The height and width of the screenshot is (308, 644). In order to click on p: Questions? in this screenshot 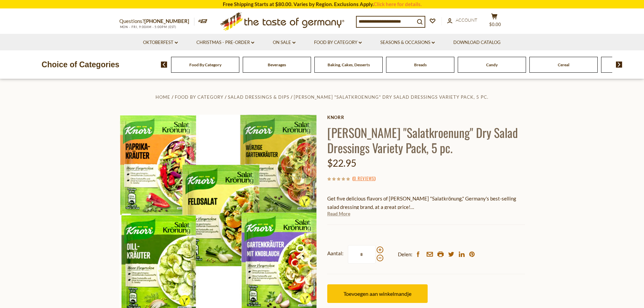, I will do `click(157, 21)`.